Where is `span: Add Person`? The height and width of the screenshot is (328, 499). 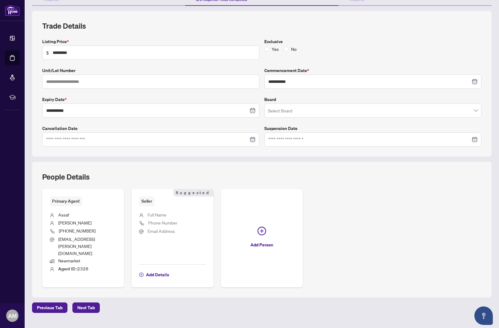
span: Add Person is located at coordinates (262, 245).